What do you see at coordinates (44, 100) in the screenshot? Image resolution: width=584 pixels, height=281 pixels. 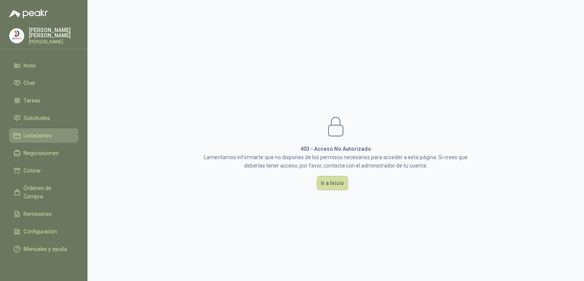 I see `a: Tareas` at bounding box center [44, 100].